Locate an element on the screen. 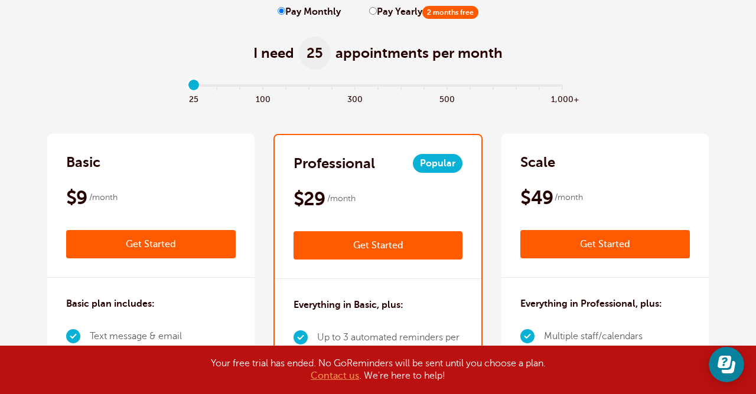 Image resolution: width=756 pixels, height=394 pixels. span: appointments per month is located at coordinates (419, 53).